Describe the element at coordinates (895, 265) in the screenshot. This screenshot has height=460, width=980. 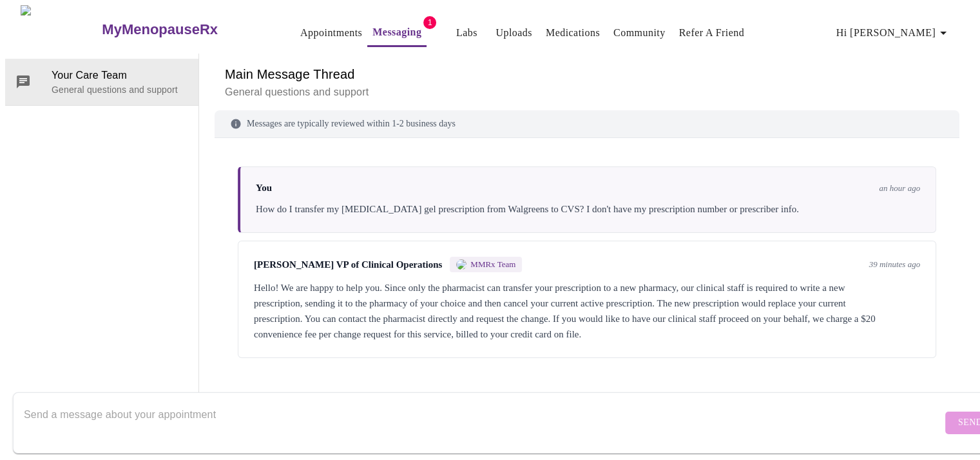
I see `span: 39 minutes ago` at that location.